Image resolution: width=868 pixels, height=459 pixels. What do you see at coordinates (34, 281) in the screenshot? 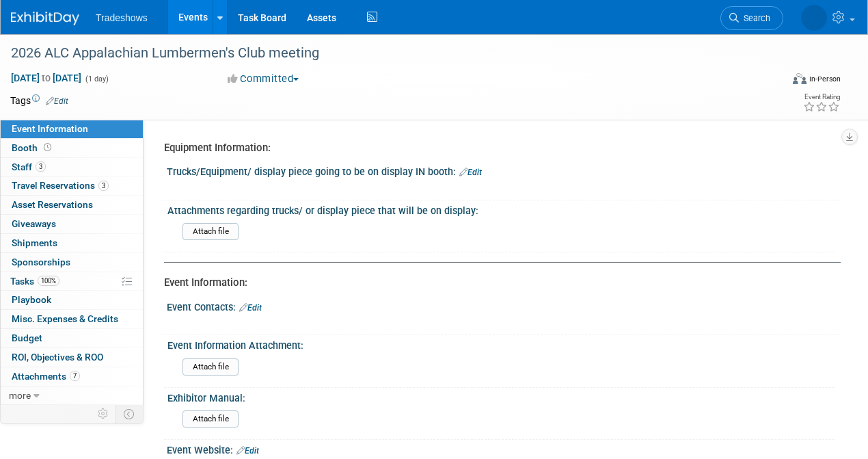
I see `span: Tasks` at bounding box center [34, 281].